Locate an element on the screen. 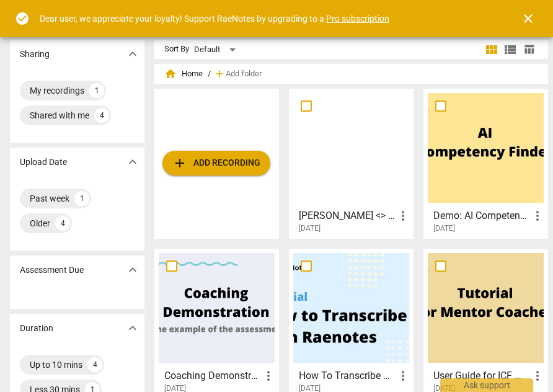 This screenshot has width=553, height=392. div: Up to 10 mins is located at coordinates (56, 365).